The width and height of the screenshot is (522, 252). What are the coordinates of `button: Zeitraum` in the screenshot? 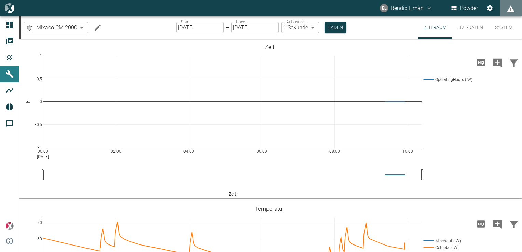 It's located at (435, 27).